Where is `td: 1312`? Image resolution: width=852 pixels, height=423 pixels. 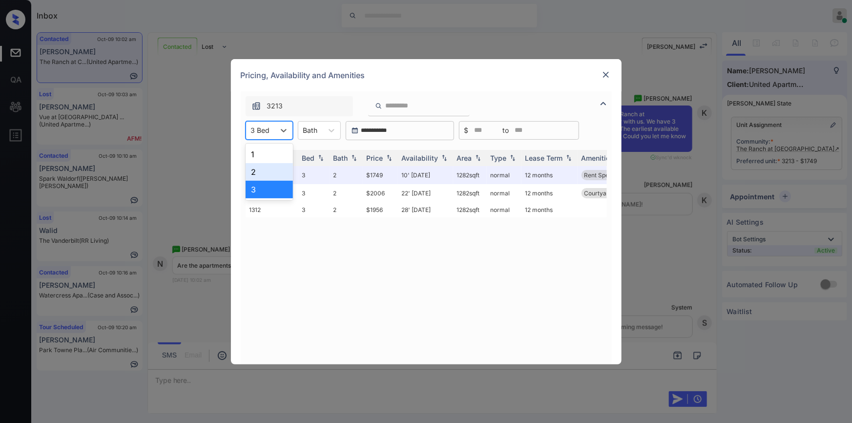
td: 1312 is located at coordinates (272, 209).